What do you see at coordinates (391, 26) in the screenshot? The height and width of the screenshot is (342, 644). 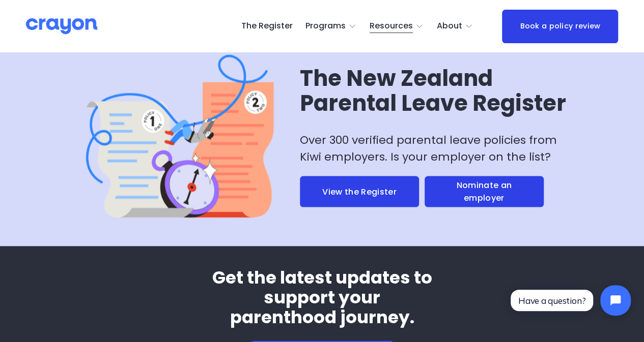 I see `span: Resources` at bounding box center [391, 26].